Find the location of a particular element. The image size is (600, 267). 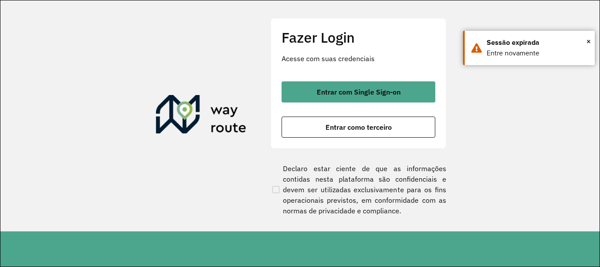

h2: Fazer Login is located at coordinates (358, 37).